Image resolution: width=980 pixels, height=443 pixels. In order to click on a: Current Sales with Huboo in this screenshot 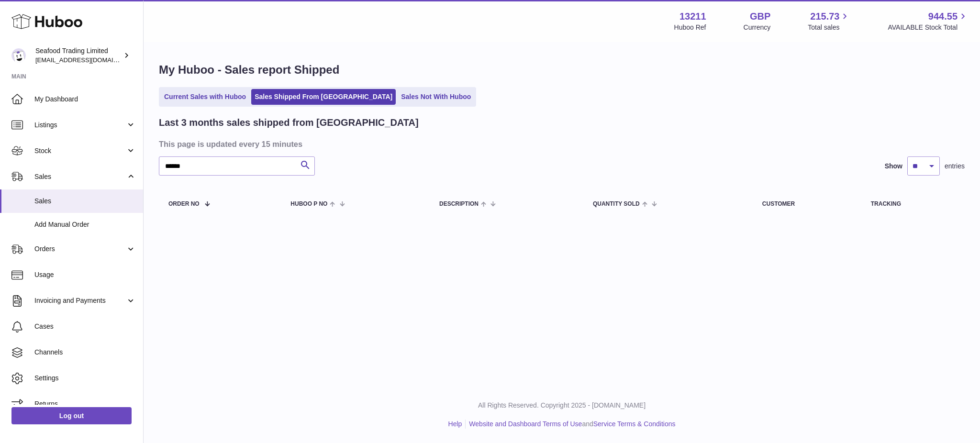, I will do `click(205, 97)`.